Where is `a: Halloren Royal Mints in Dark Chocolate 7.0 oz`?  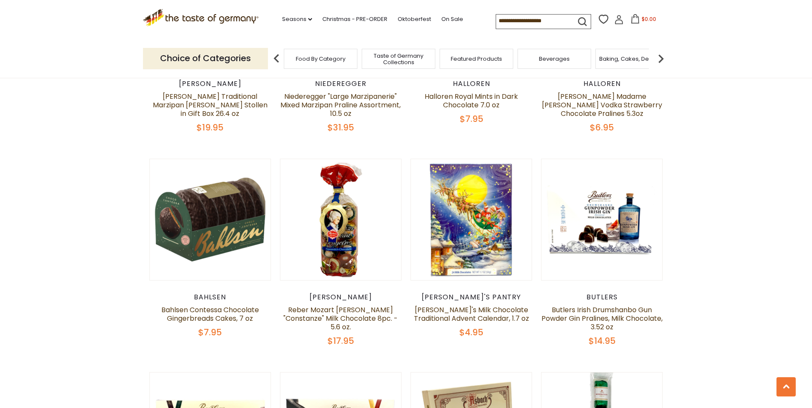
a: Halloren Royal Mints in Dark Chocolate 7.0 oz is located at coordinates (471, 101).